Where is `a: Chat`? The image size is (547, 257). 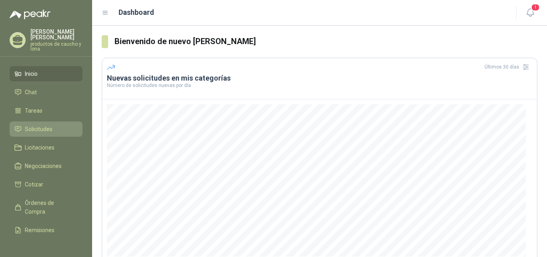 a: Chat is located at coordinates (46, 92).